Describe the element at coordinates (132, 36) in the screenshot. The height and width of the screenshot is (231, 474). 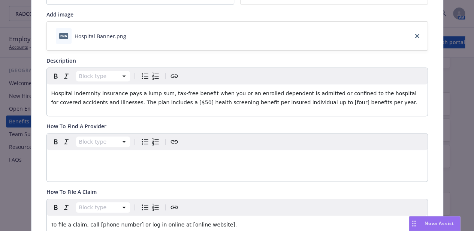
I see `button: download file` at that location.